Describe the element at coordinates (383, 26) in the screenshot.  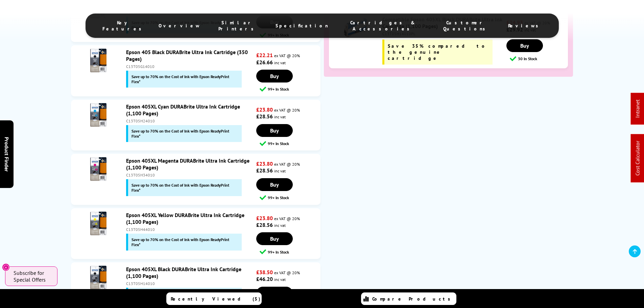
I see `span: Cartridges & Accessories` at that location.